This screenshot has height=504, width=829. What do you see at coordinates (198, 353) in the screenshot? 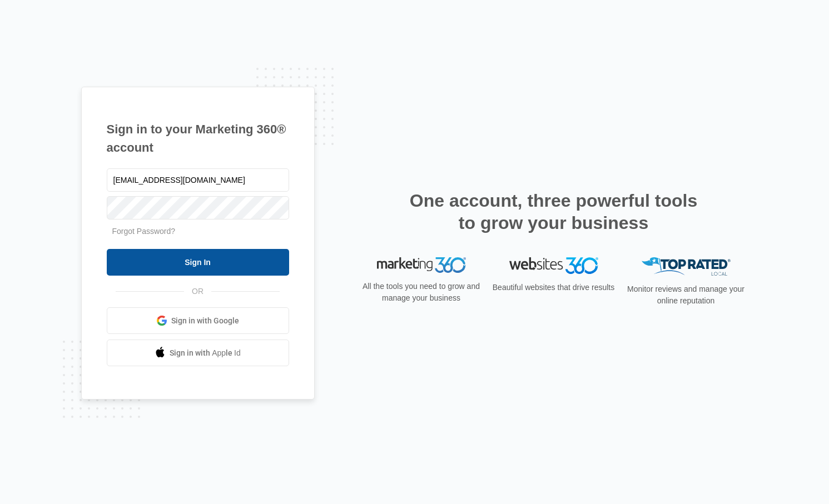
I see `a: Sign in with Apple Id` at bounding box center [198, 353].